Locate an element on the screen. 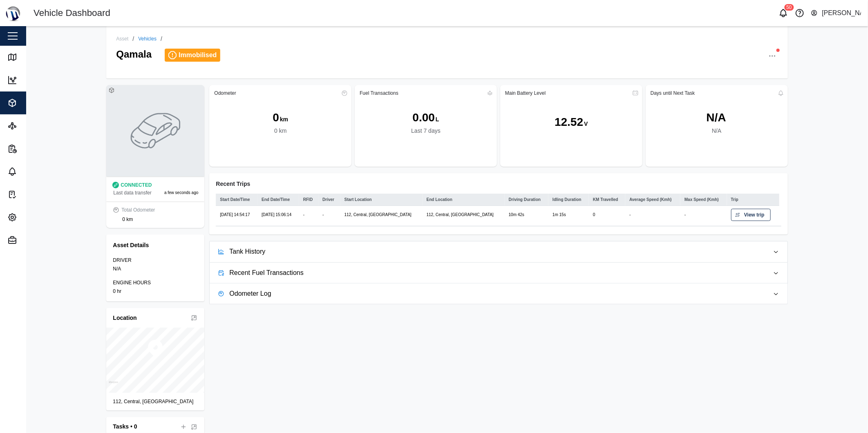 This screenshot has height=433, width=868. span: Odometer Log is located at coordinates (496, 294).